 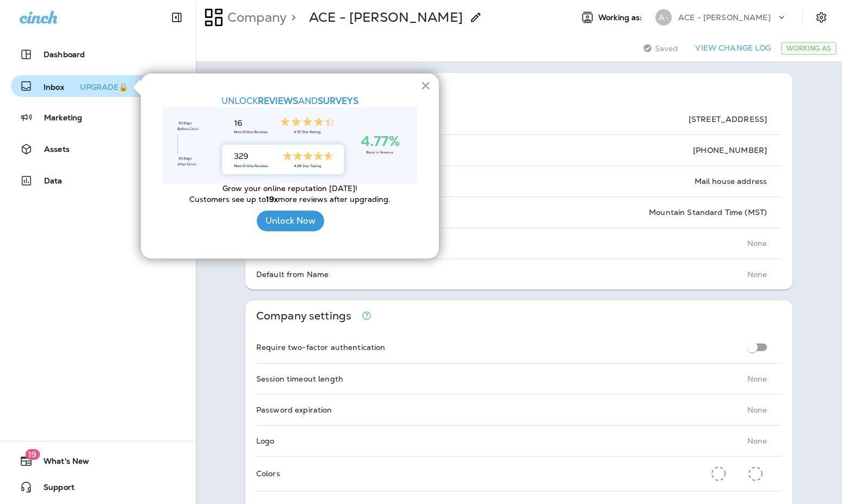 I want to click on p: Require two-factor authentication, so click(x=321, y=347).